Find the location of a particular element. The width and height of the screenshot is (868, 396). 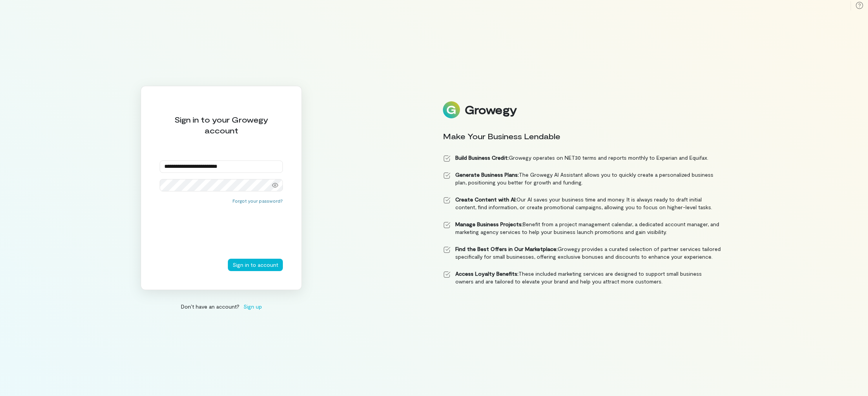

div: Don’t have an account? is located at coordinates (221, 306).